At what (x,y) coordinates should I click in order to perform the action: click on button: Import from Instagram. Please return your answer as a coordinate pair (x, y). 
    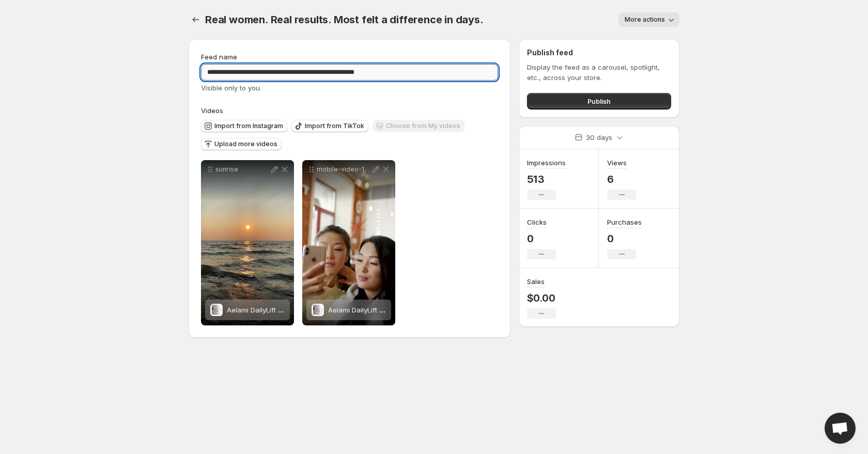
    Looking at the image, I should click on (244, 126).